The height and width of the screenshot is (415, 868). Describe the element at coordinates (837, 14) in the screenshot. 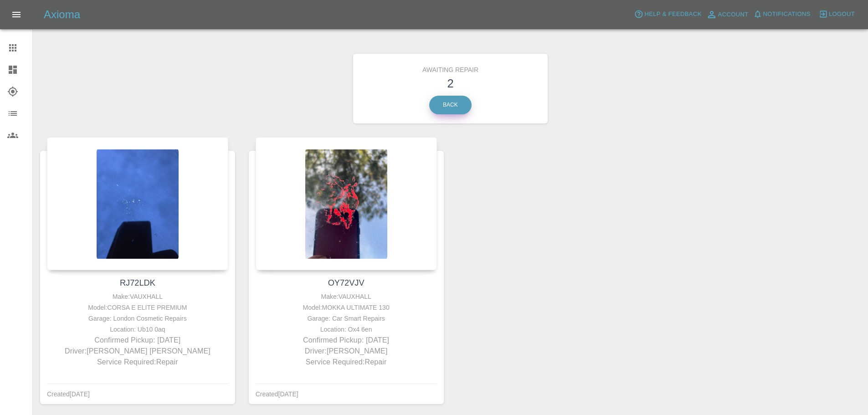

I see `button: Logout` at that location.